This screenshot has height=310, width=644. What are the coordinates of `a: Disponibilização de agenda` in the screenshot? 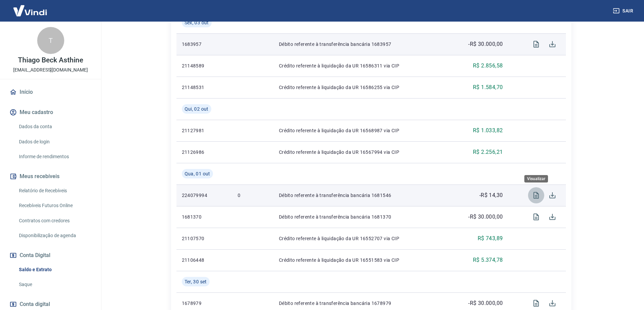 It's located at (55, 235).